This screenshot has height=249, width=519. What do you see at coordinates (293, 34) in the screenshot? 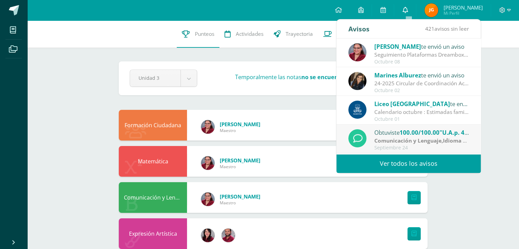
I see `a: Trayectoria` at bounding box center [293, 34].